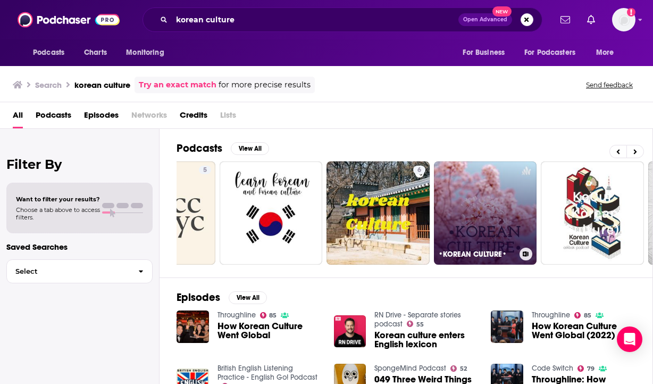  Describe the element at coordinates (584, 330) in the screenshot. I see `span: How Korean Culture Went Global (2022)` at that location.